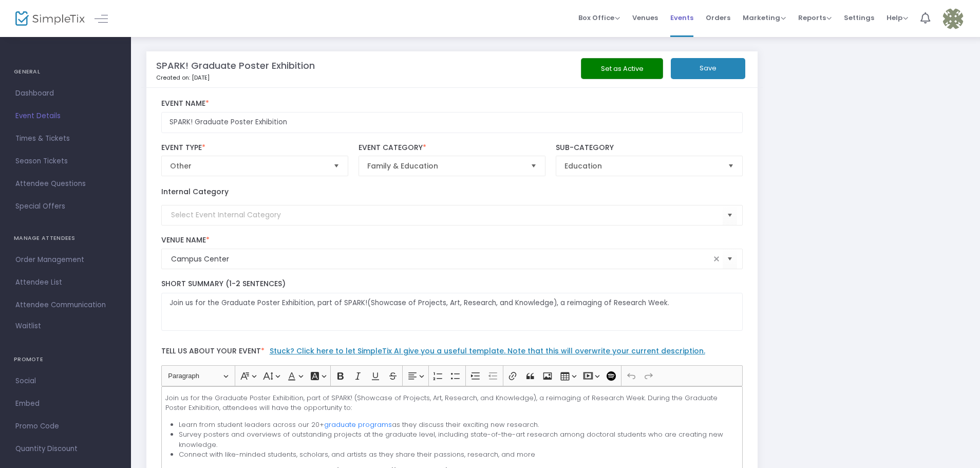  Describe the element at coordinates (65, 206) in the screenshot. I see `span: Special Offers` at that location.